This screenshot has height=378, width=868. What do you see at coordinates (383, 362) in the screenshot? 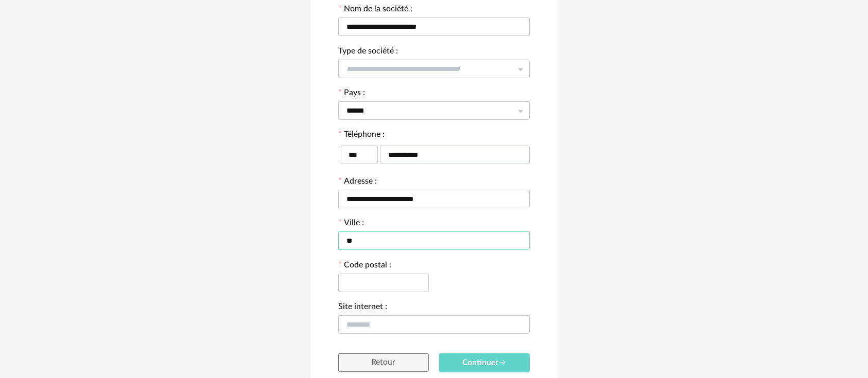
I see `span: Retour` at bounding box center [383, 362].